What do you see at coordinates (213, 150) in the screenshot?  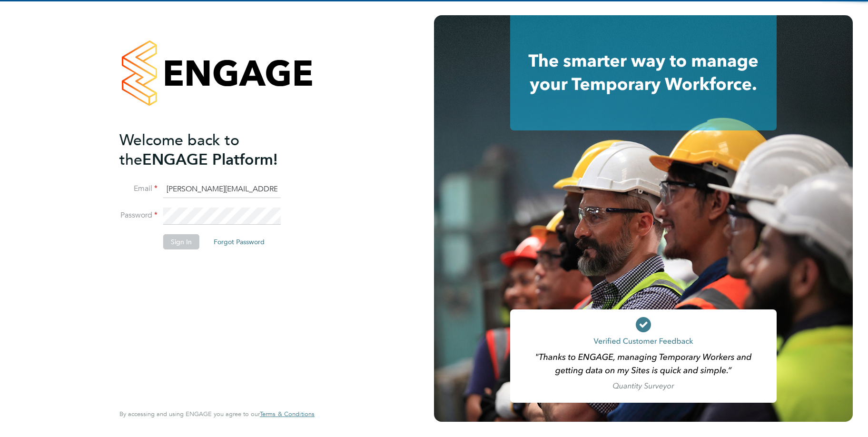 I see `h2: ENGAGE Platform!` at bounding box center [213, 150].